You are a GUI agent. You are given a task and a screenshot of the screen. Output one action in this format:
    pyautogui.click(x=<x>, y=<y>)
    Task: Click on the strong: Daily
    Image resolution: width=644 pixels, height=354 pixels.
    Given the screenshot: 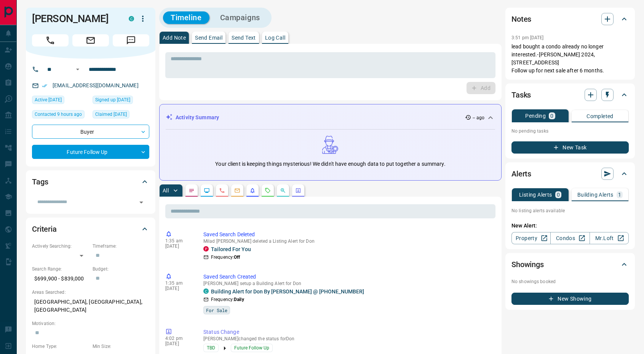 What is the action you would take?
    pyautogui.click(x=239, y=299)
    